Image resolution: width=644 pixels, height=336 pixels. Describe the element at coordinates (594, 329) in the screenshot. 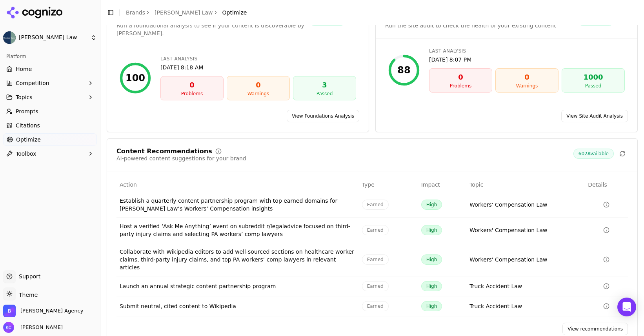

I see `a: View recommendations` at that location.